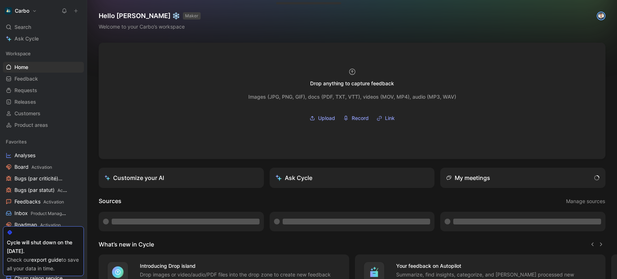 Image resolution: width=617 pixels, height=279 pixels. Describe the element at coordinates (496, 266) in the screenshot. I see `h4: Your feedback on Autopilot` at that location.